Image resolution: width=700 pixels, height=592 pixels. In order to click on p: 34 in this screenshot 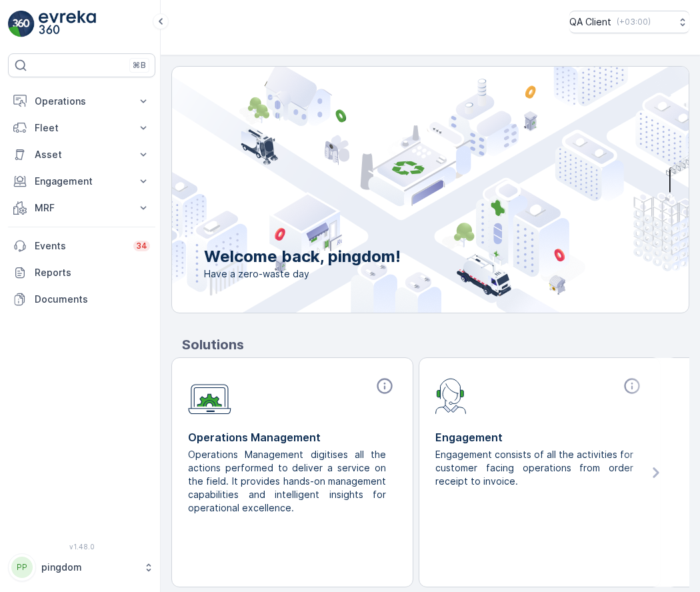, I will do `click(141, 246)`.